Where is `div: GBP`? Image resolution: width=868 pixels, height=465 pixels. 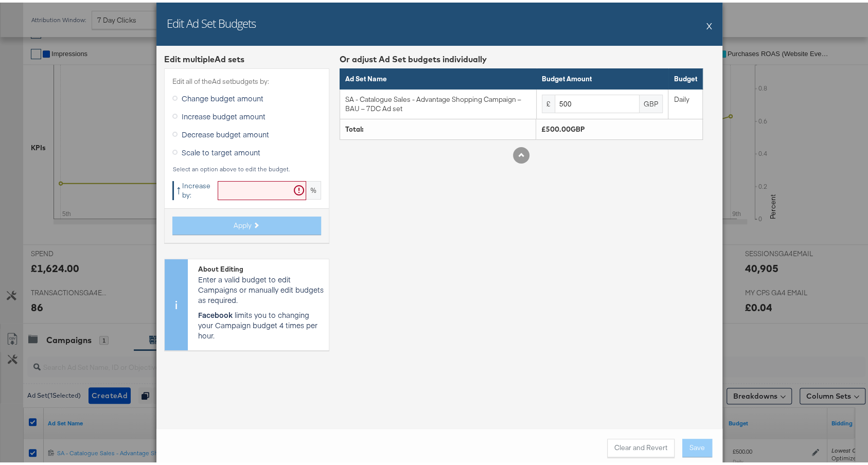
div: GBP is located at coordinates (651, 102).